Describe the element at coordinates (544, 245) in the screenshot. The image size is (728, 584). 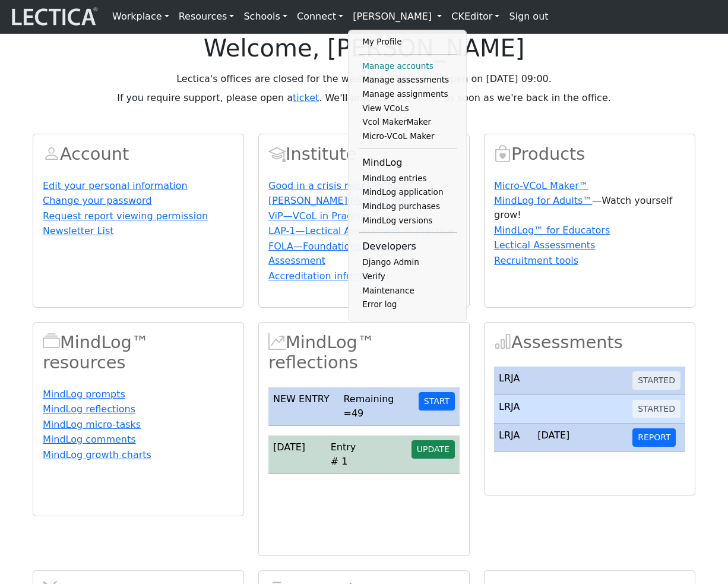
I see `a: Lectical Assessments` at that location.